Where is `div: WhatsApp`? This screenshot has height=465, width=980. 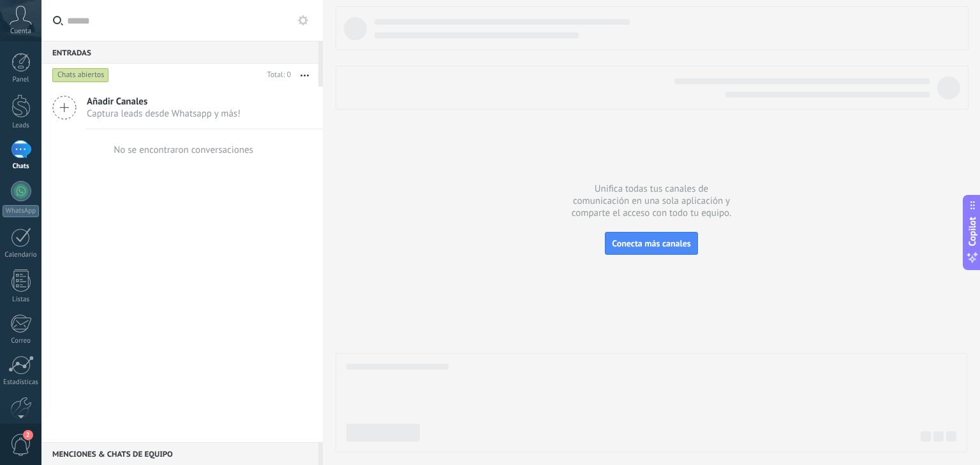 div: WhatsApp is located at coordinates (20, 211).